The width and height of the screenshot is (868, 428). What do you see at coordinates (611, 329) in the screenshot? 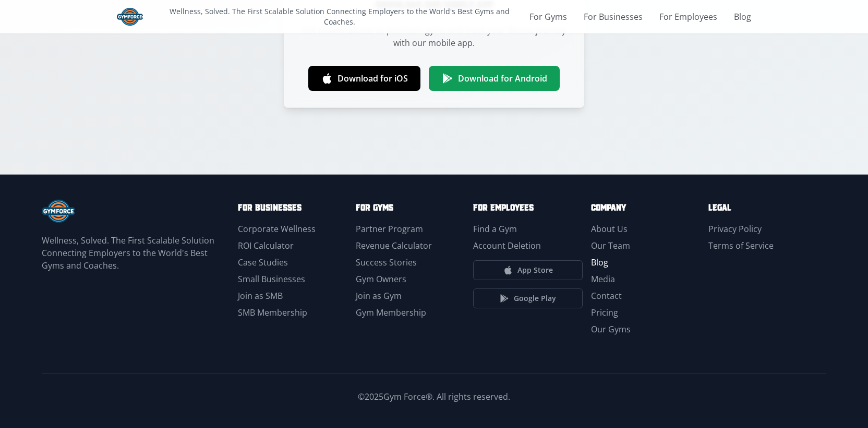
I see `a: Our Gyms` at bounding box center [611, 329].